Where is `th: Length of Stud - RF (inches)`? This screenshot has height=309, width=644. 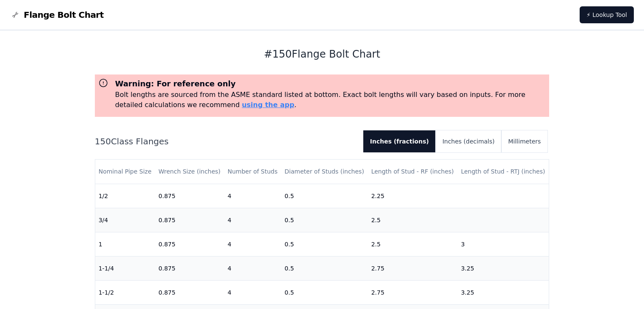
th: Length of Stud - RF (inches) is located at coordinates (413, 172).